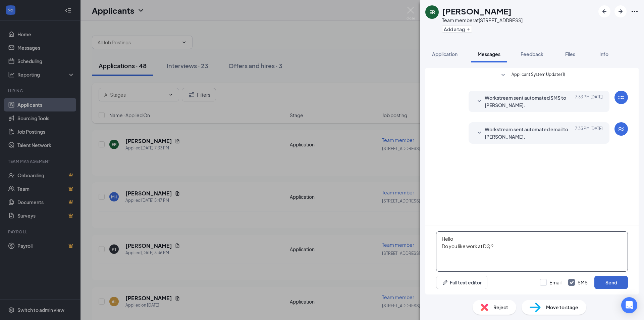 This screenshot has height=320, width=644. Describe the element at coordinates (539, 75) in the screenshot. I see `span: Applicant System Update (1)` at that location.